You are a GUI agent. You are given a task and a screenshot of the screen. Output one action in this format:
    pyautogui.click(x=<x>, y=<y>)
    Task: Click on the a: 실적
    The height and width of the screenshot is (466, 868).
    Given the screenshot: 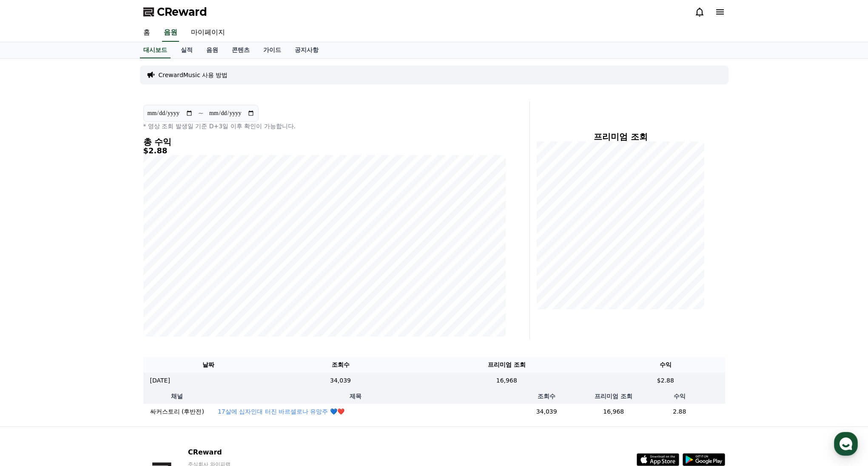 What is the action you would take?
    pyautogui.click(x=187, y=50)
    